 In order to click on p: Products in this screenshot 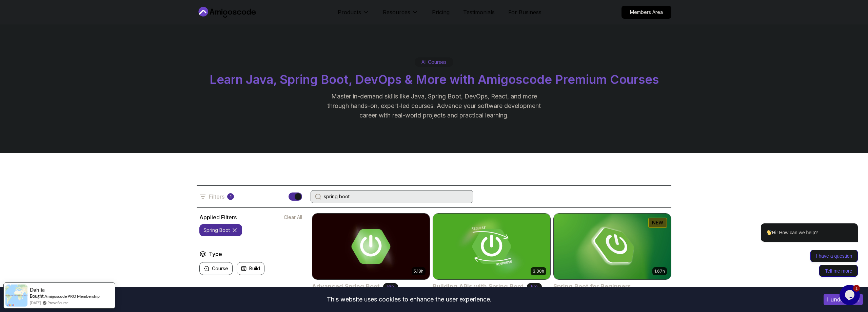, I will do `click(349, 12)`.